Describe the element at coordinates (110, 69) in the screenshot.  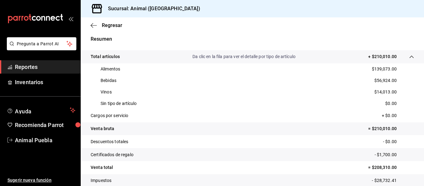
I see `p: Alimentos` at that location.